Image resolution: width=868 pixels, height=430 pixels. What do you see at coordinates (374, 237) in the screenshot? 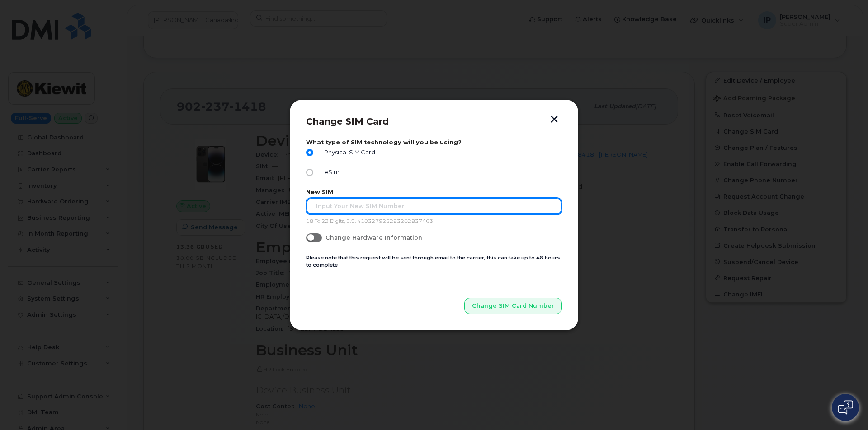
I see `span: Change Hardware Information` at bounding box center [374, 237].